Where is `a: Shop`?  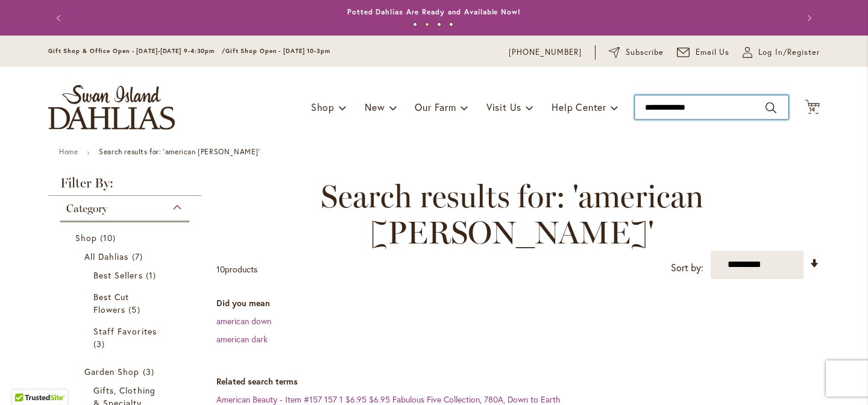
a: Shop is located at coordinates (126, 238).